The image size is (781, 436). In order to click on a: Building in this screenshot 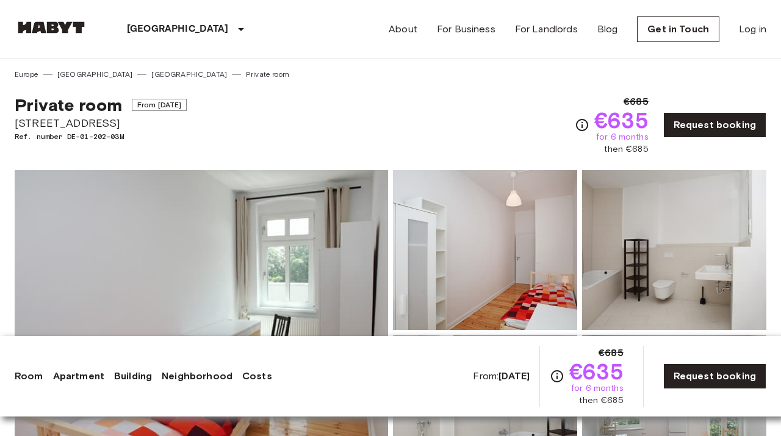, I will do `click(133, 377)`.